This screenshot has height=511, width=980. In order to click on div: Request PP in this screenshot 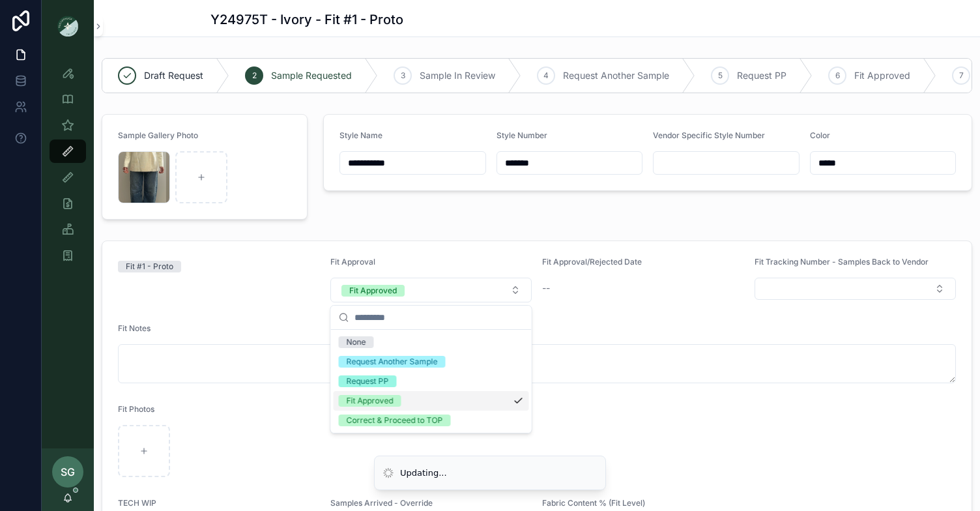, I will do `click(368, 381)`.